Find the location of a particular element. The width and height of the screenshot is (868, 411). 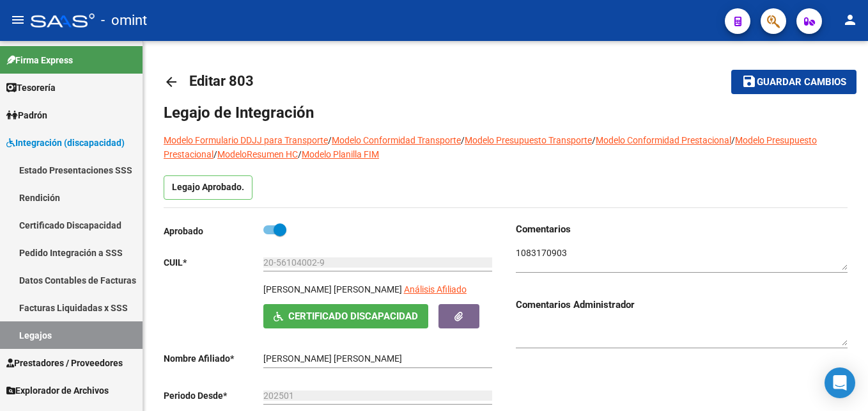

span: Padrón is located at coordinates (27, 115).